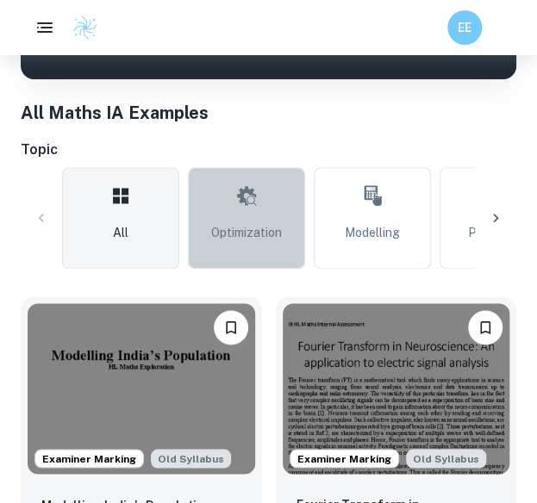  I want to click on span: Probability, so click(498, 233).